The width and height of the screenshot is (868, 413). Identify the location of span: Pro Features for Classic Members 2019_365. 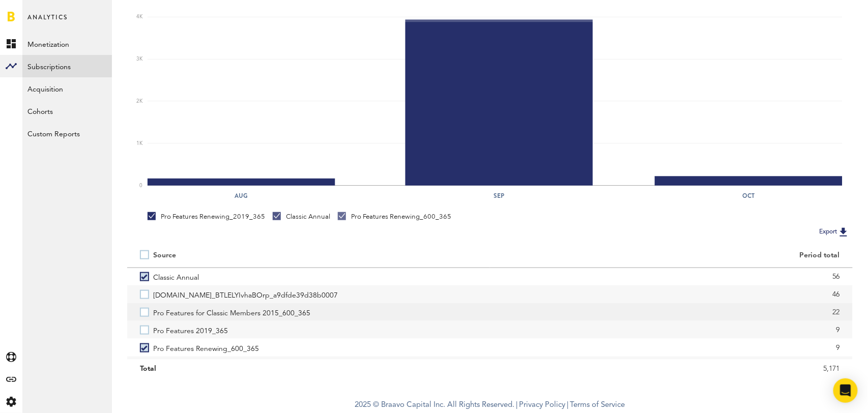
(224, 365).